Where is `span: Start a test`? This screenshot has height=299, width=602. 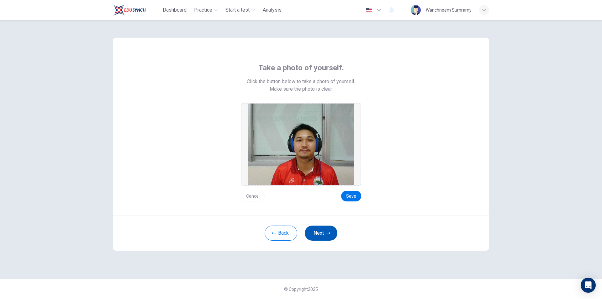 span: Start a test is located at coordinates (237, 10).